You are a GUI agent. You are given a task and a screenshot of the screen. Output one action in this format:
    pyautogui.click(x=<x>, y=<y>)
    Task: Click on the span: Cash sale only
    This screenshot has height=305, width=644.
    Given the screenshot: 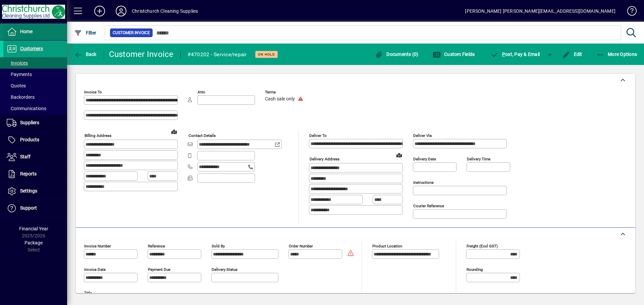 What is the action you would take?
    pyautogui.click(x=280, y=100)
    